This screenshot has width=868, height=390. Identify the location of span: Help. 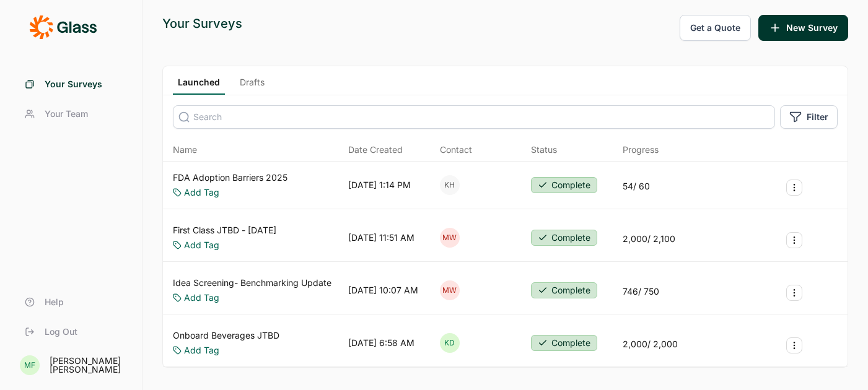
(54, 303).